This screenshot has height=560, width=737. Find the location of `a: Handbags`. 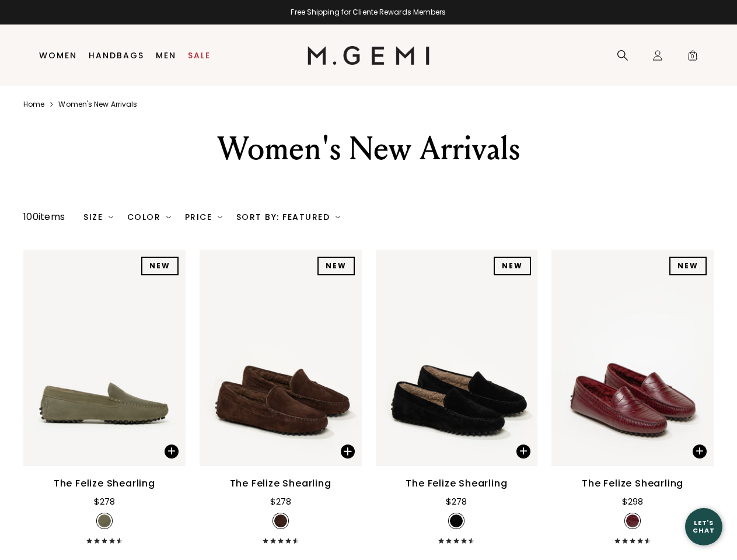

a: Handbags is located at coordinates (116, 56).